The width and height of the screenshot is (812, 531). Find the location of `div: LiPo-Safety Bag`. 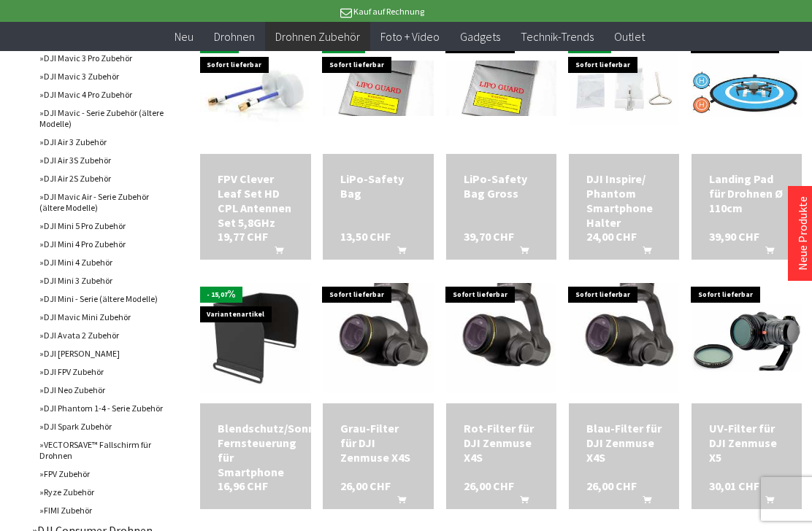

div: LiPo-Safety Bag is located at coordinates (377, 186).